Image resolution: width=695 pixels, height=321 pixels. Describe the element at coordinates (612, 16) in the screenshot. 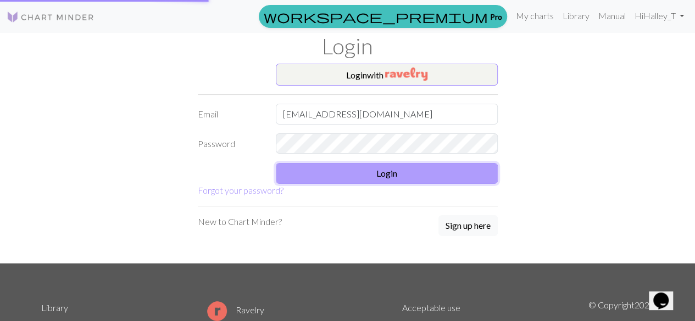

I see `a: Manual` at that location.